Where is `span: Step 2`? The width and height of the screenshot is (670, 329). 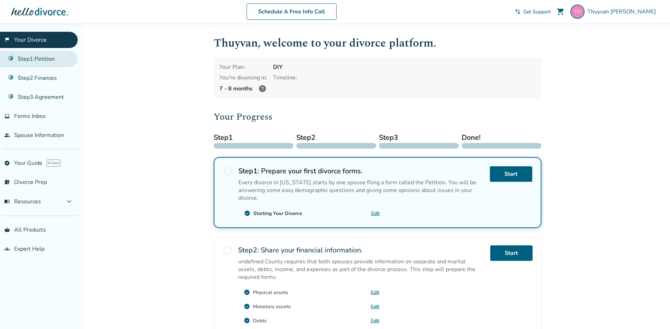 span: Step 2 is located at coordinates (336, 138).